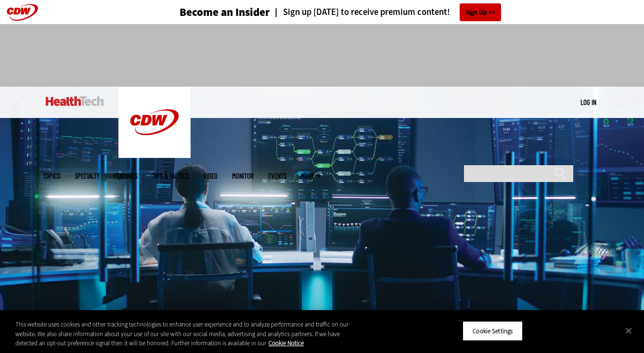 This screenshot has width=644, height=353. What do you see at coordinates (87, 176) in the screenshot?
I see `span: Specialty` at bounding box center [87, 176].